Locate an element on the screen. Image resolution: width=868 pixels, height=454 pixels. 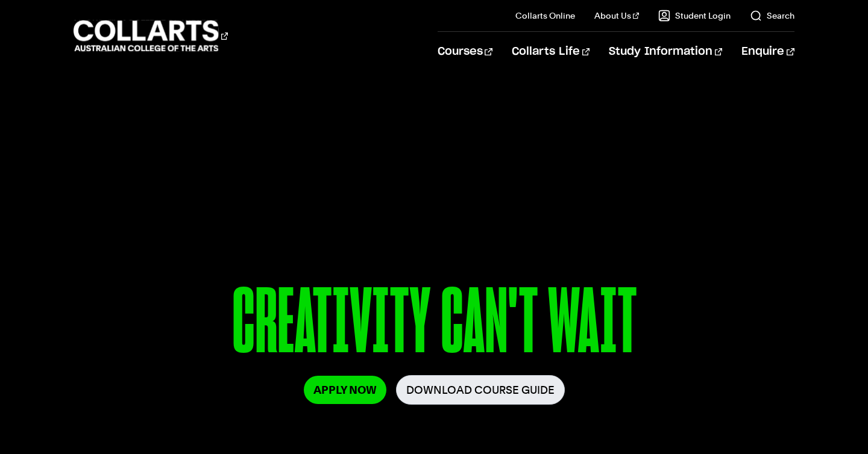
a: Student Login is located at coordinates (695, 16).